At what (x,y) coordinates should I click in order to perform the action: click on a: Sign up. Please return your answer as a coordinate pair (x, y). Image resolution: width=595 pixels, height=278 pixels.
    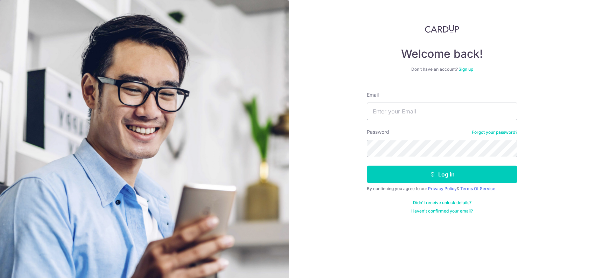
    Looking at the image, I should click on (466, 69).